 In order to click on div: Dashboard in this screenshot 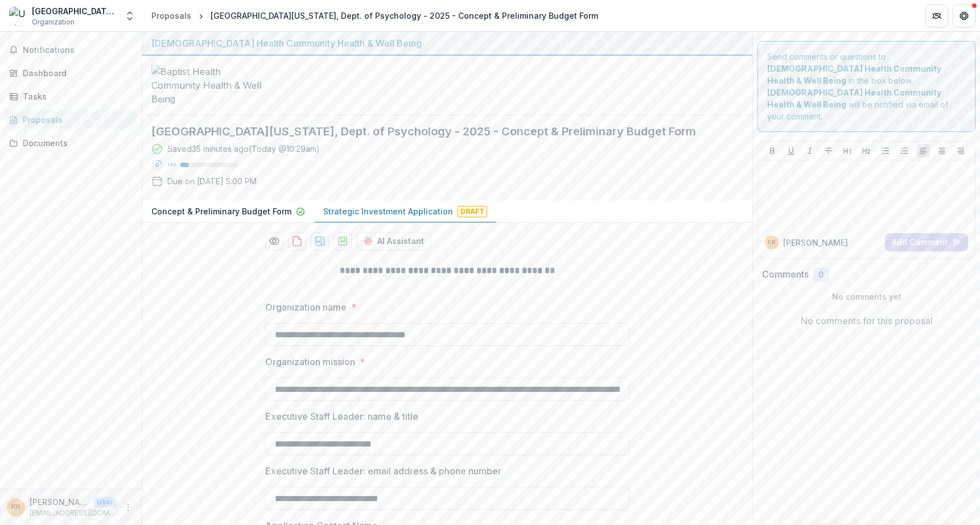, I will do `click(75, 73)`.